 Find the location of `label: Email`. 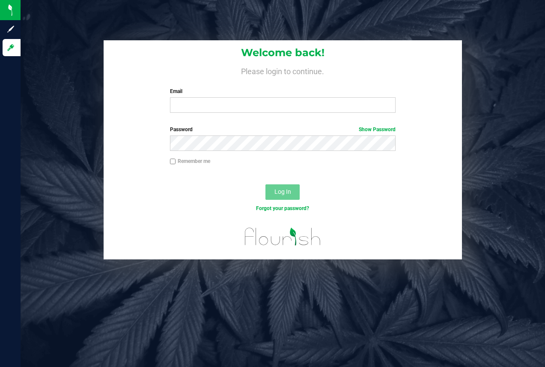

label: Email is located at coordinates (283, 91).